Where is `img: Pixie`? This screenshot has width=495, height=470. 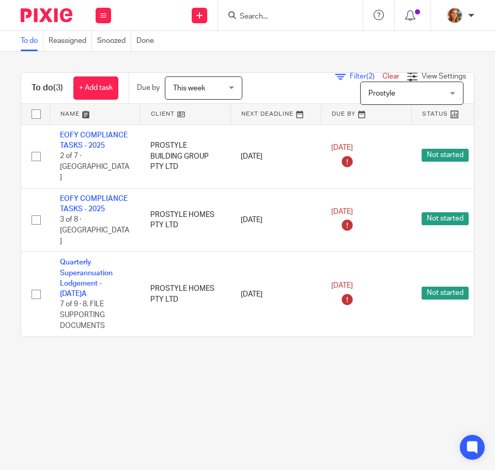
img: Pixie is located at coordinates (46, 15).